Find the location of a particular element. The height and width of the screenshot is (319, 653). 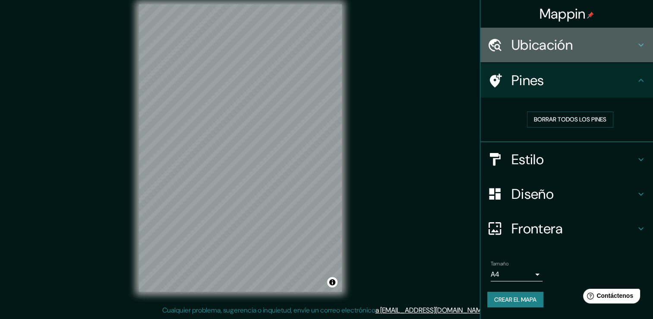

font: Borrar todos los pines is located at coordinates (570, 119).